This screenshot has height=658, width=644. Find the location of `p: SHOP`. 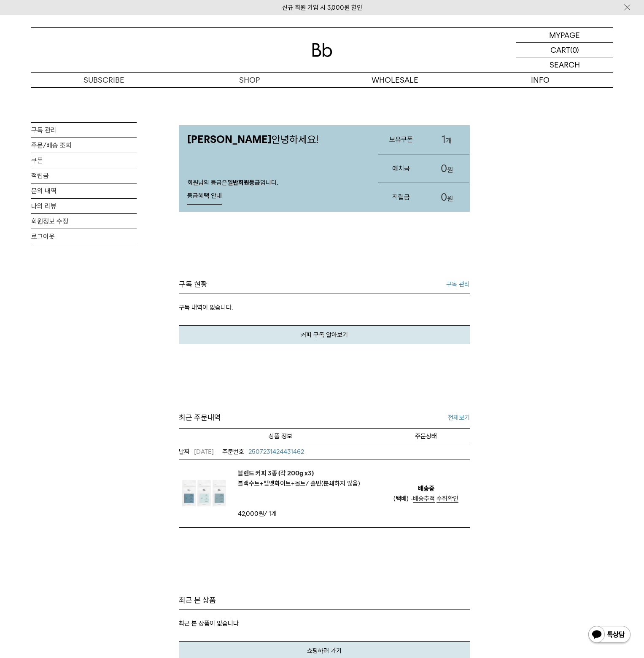

p: SHOP is located at coordinates (249, 80).